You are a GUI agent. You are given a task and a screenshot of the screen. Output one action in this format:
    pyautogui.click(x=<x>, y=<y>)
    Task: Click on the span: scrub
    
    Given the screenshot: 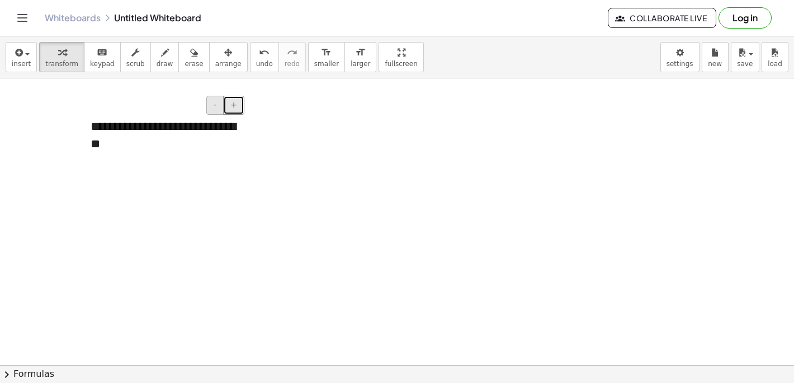 What is the action you would take?
    pyautogui.click(x=135, y=64)
    